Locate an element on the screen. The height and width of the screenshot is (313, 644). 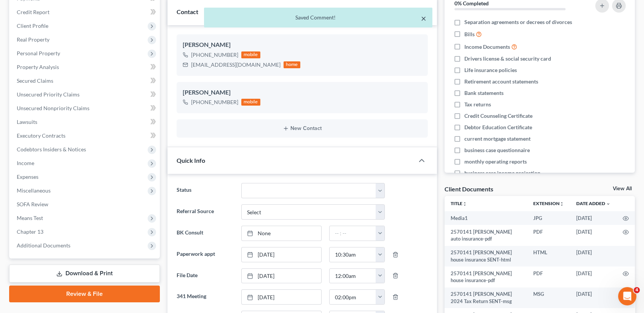
td: Media1 is located at coordinates (486, 218).